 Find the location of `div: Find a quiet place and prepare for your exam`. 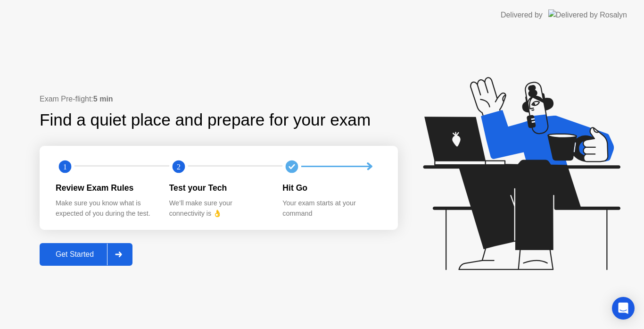

div: Find a quiet place and prepare for your exam is located at coordinates (206, 120).